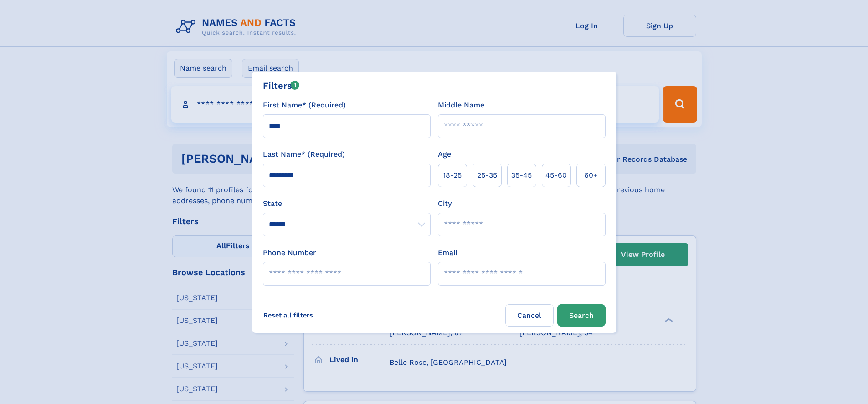 Image resolution: width=868 pixels, height=404 pixels. Describe the element at coordinates (556, 175) in the screenshot. I see `span: 45‑60` at that location.